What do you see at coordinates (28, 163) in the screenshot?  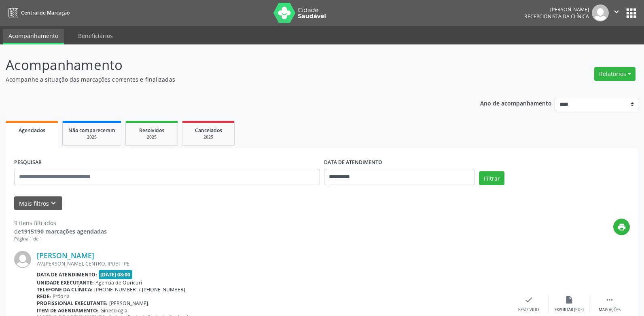 I see `label: PESQUISAR` at bounding box center [28, 163].